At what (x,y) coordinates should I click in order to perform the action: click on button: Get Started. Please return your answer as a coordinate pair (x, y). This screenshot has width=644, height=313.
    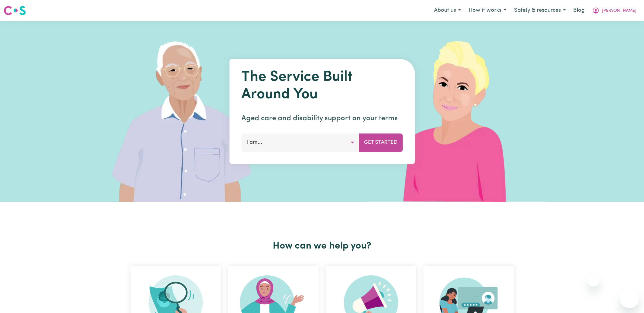
    Looking at the image, I should click on (381, 142).